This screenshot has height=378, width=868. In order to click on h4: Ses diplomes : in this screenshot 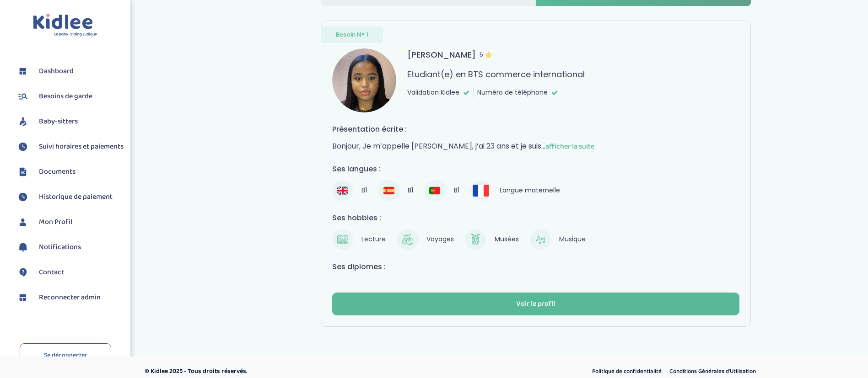, I will do `click(536, 266)`.